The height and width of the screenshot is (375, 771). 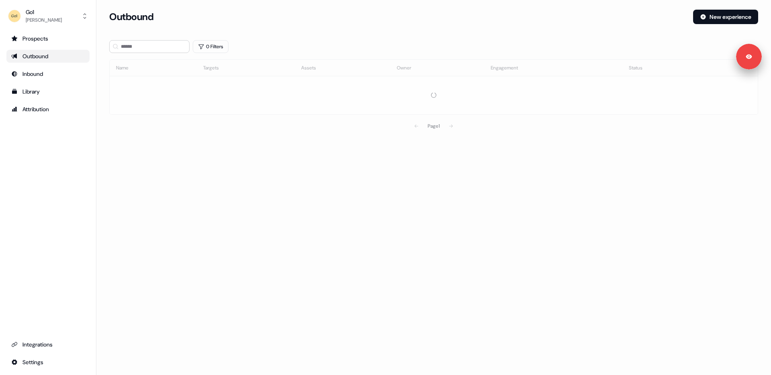 I want to click on button: New experience, so click(x=725, y=17).